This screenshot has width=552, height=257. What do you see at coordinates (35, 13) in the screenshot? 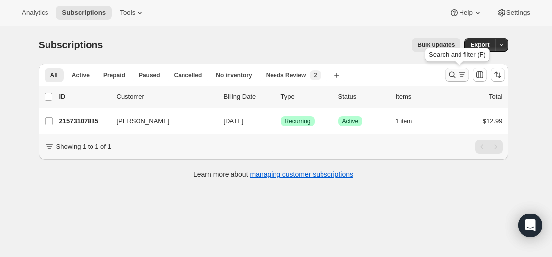
I see `span: Analytics` at bounding box center [35, 13].